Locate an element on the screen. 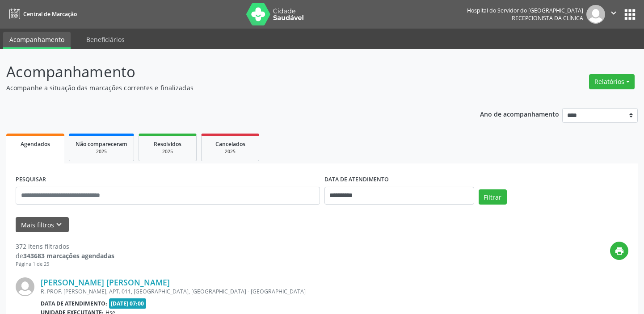 Image resolution: width=644 pixels, height=314 pixels. label: DATA DE ATENDIMENTO is located at coordinates (357, 180).